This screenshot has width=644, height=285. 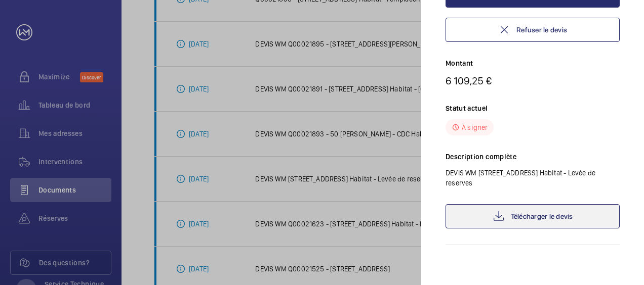 What do you see at coordinates (533, 64) in the screenshot?
I see `p: Montant` at bounding box center [533, 64].